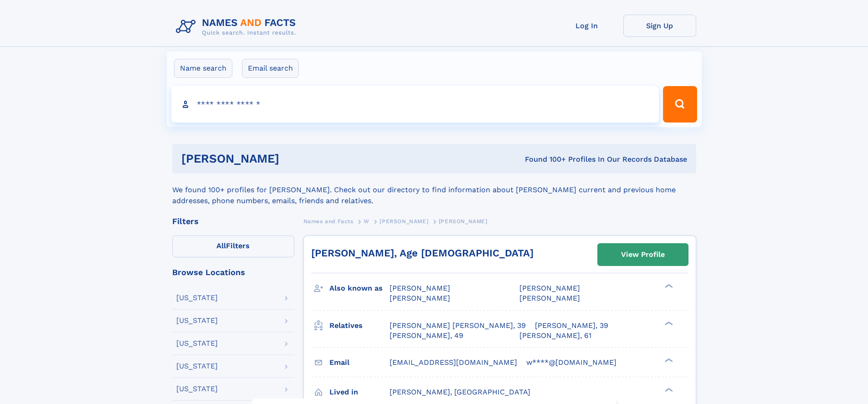  I want to click on h3: Relatives, so click(360, 326).